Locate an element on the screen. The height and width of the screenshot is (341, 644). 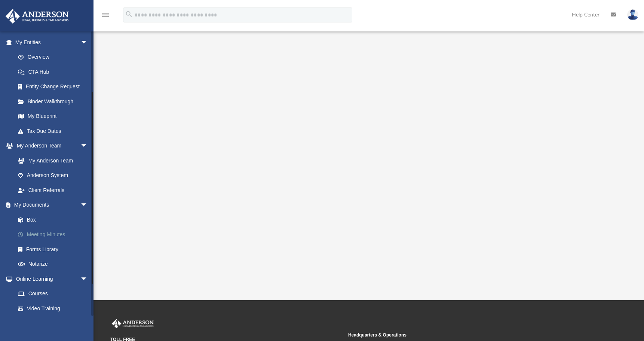
a: Overview is located at coordinates (55, 57).